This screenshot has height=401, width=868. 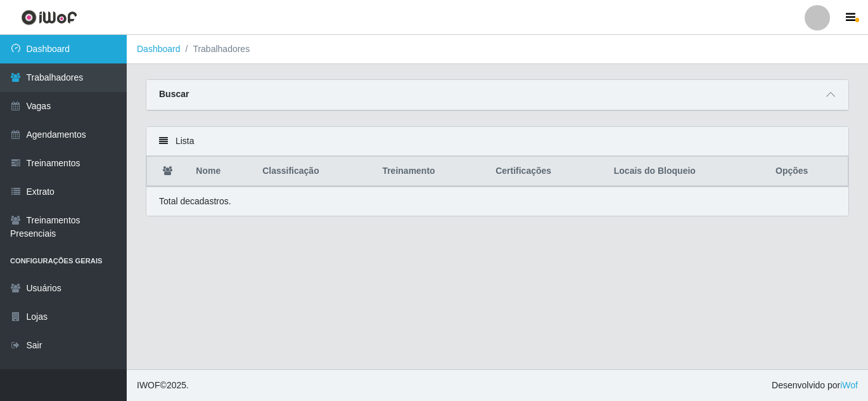 What do you see at coordinates (431, 171) in the screenshot?
I see `th: Treinamento` at bounding box center [431, 171].